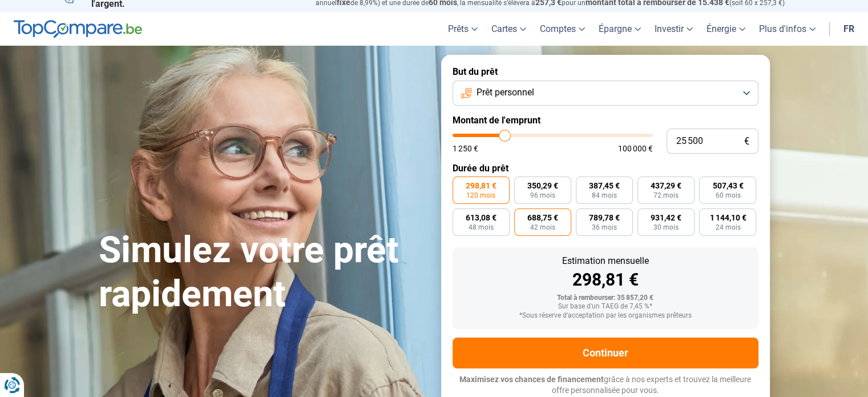 This screenshot has height=397, width=868. I want to click on span: 120 mois, so click(480, 195).